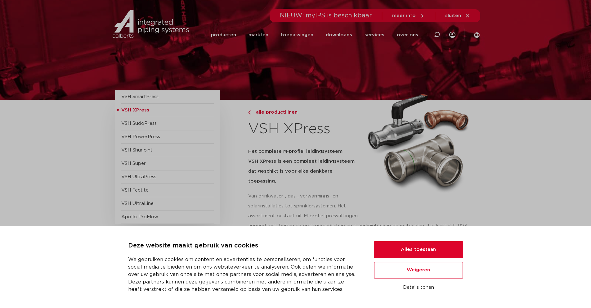  Describe the element at coordinates (139, 177) in the screenshot. I see `a: VSH UltraPress` at that location.